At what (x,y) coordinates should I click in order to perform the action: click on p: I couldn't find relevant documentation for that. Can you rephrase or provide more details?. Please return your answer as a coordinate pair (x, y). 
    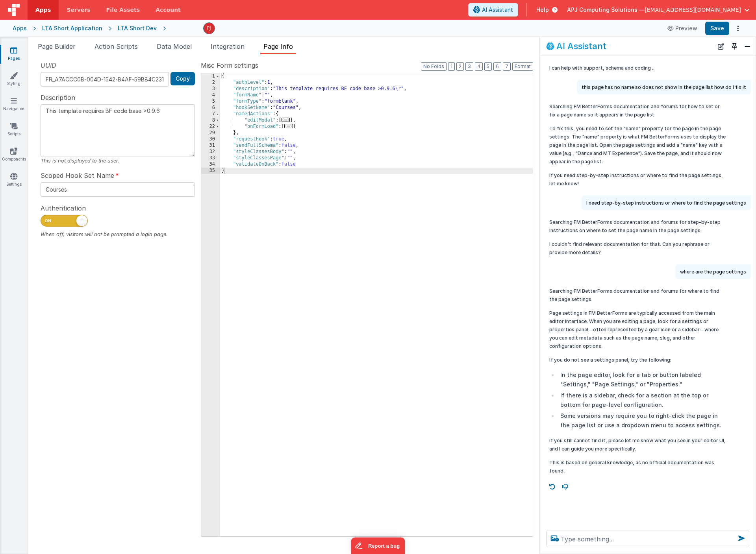
    Looking at the image, I should click on (637, 248).